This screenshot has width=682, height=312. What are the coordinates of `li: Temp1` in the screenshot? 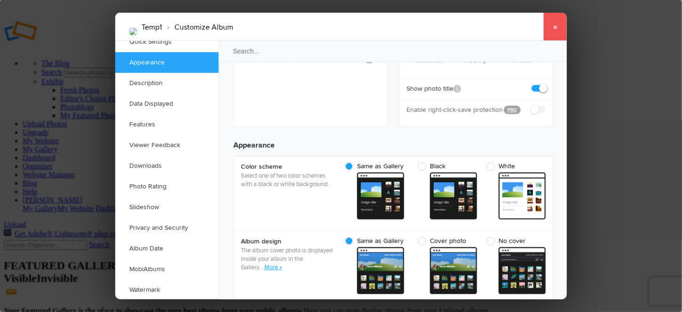 It's located at (151, 27).